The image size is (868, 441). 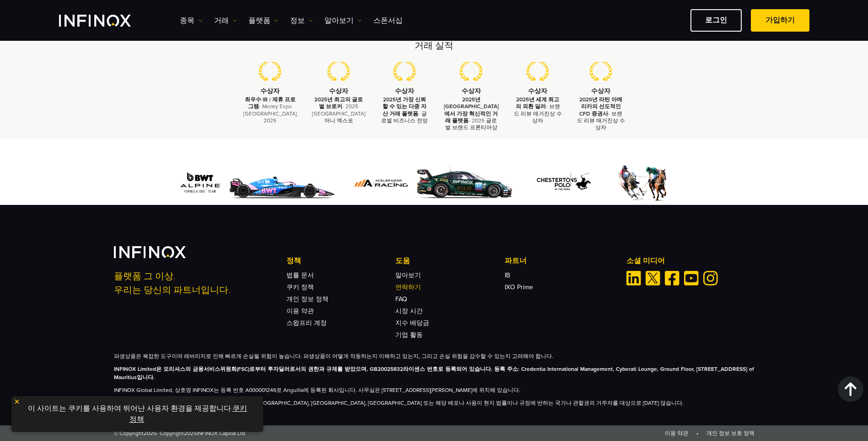 I want to click on a: 로그인, so click(x=717, y=20).